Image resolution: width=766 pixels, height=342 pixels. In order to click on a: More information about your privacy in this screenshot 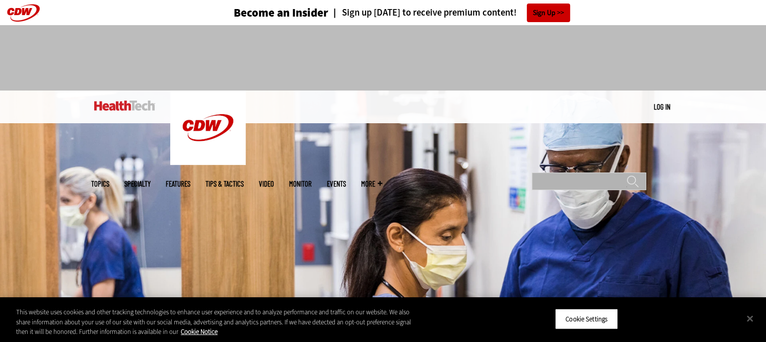, I will do `click(199, 332)`.